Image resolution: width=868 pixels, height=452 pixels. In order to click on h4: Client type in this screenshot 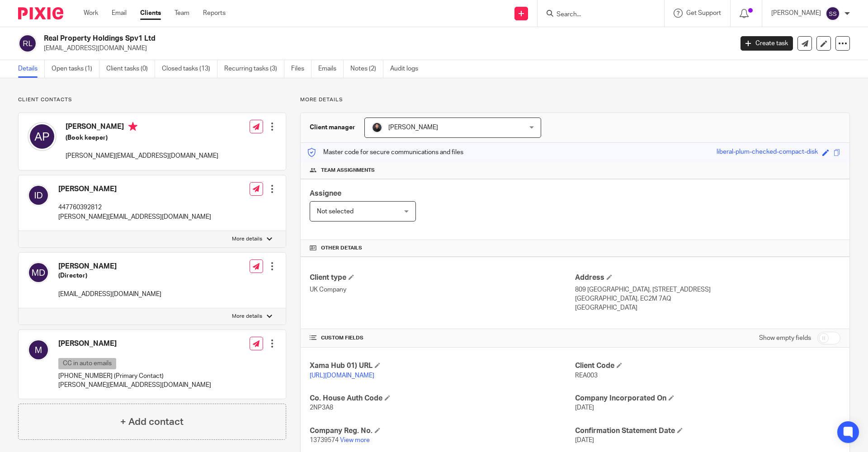, I will do `click(443, 278)`.